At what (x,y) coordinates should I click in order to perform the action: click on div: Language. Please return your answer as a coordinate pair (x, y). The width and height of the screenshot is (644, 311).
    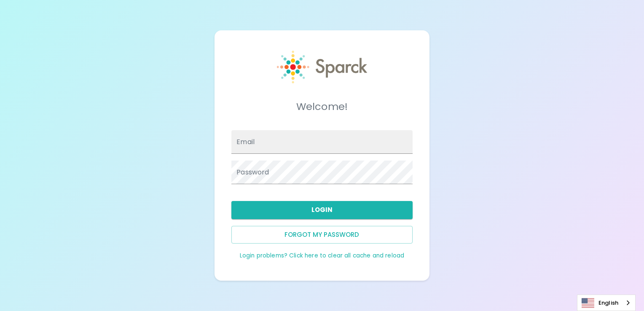
    Looking at the image, I should click on (606, 303).